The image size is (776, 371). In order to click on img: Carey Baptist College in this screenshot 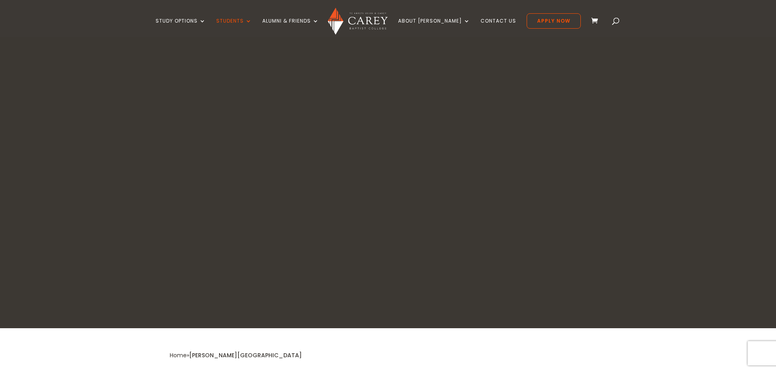, I will do `click(357, 21)`.